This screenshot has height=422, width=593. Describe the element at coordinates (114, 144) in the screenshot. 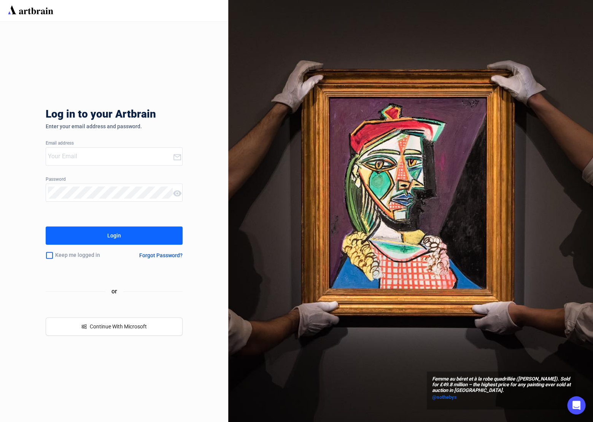

I see `div: Email address` at that location.